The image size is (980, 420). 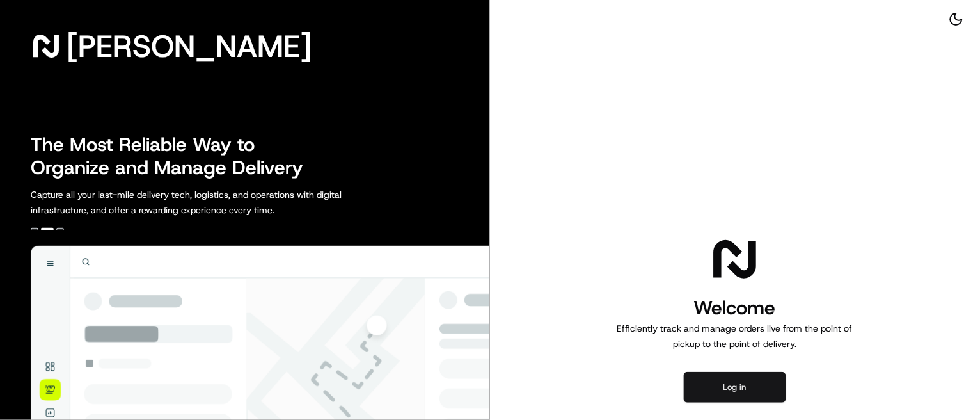 What do you see at coordinates (735, 308) in the screenshot?
I see `h1: Welcome` at bounding box center [735, 308].